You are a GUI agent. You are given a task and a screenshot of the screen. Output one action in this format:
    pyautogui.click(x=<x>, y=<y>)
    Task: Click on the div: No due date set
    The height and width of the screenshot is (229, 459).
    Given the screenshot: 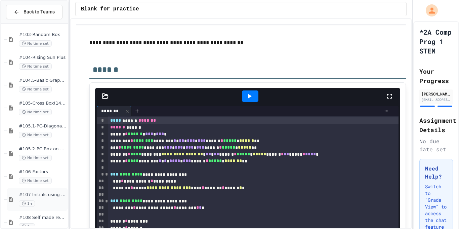 What is the action you would take?
    pyautogui.click(x=436, y=145)
    